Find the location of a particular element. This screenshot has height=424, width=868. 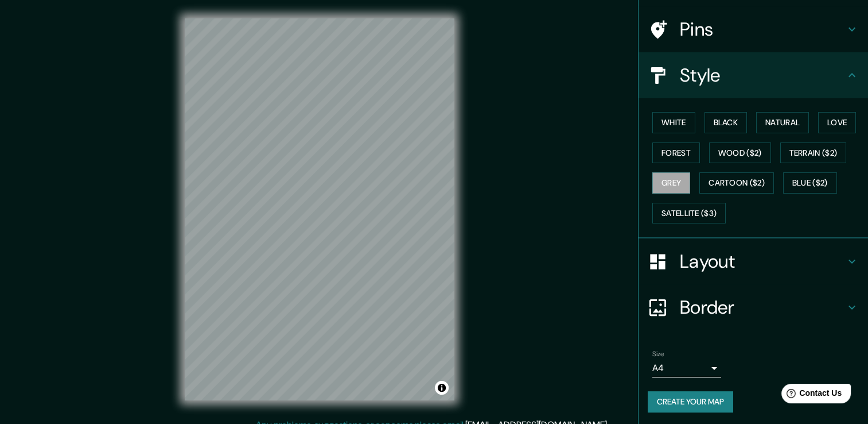

button: Forest is located at coordinates (676, 153).